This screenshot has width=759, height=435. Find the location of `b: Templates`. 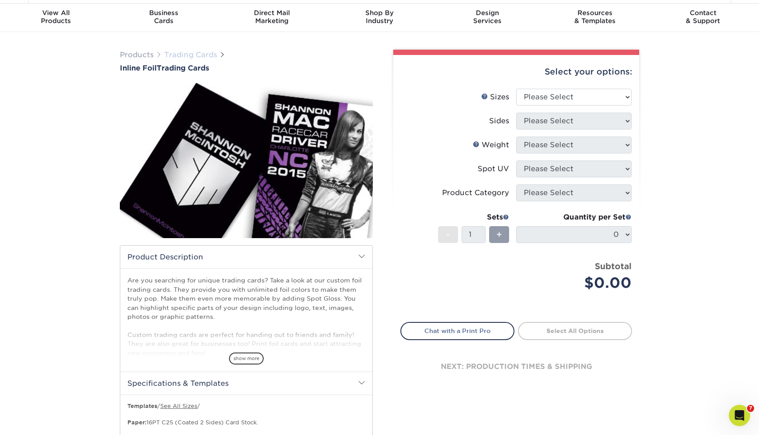

b: Templates is located at coordinates (142, 406).